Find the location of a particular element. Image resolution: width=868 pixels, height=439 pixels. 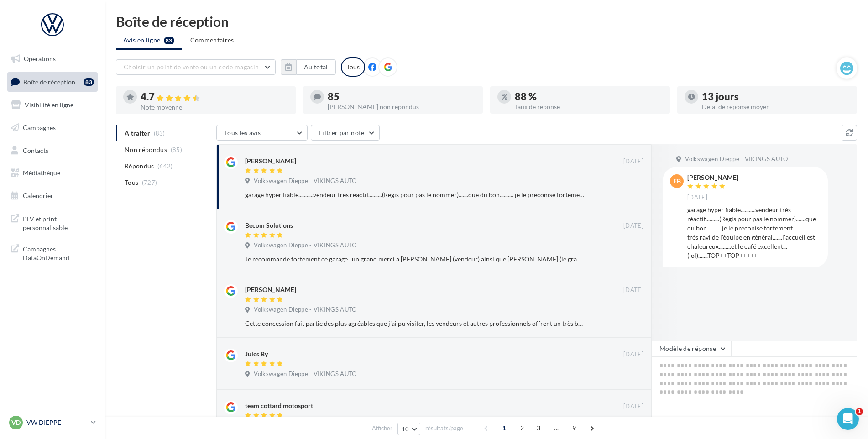

span: Tous les avis is located at coordinates (242, 132).